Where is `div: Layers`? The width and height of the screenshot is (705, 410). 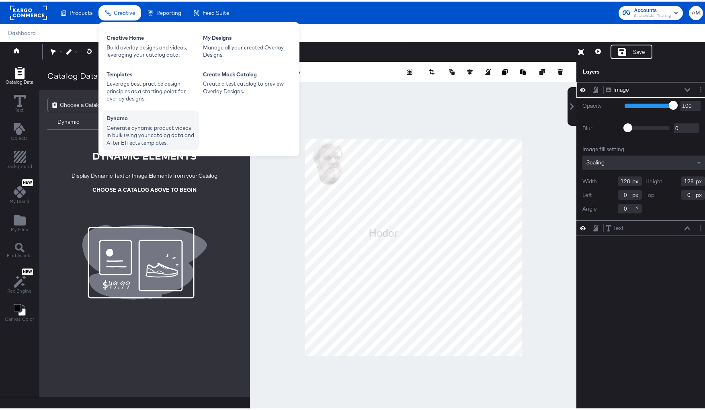 div: Layers is located at coordinates (624, 70).